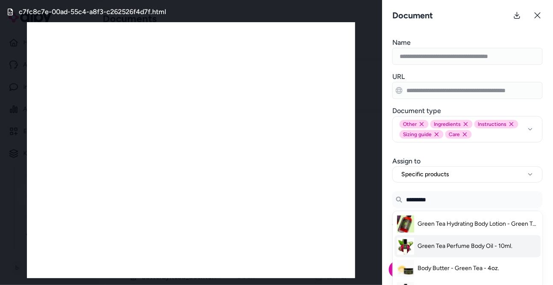 The height and width of the screenshot is (285, 553). I want to click on button: OtherRemove other optionIngredientsRemove ingredients optionInstructionsRemove instructions optio..., so click(467, 129).